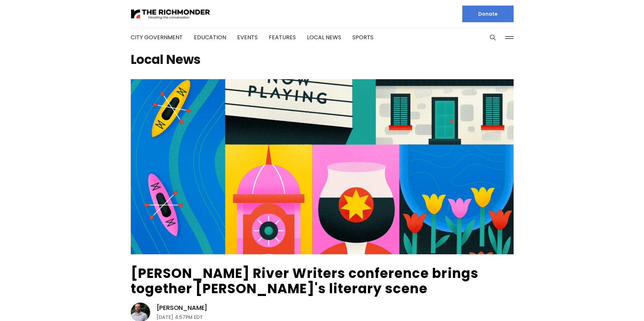 The image size is (644, 321). I want to click on a: Sports, so click(363, 37).